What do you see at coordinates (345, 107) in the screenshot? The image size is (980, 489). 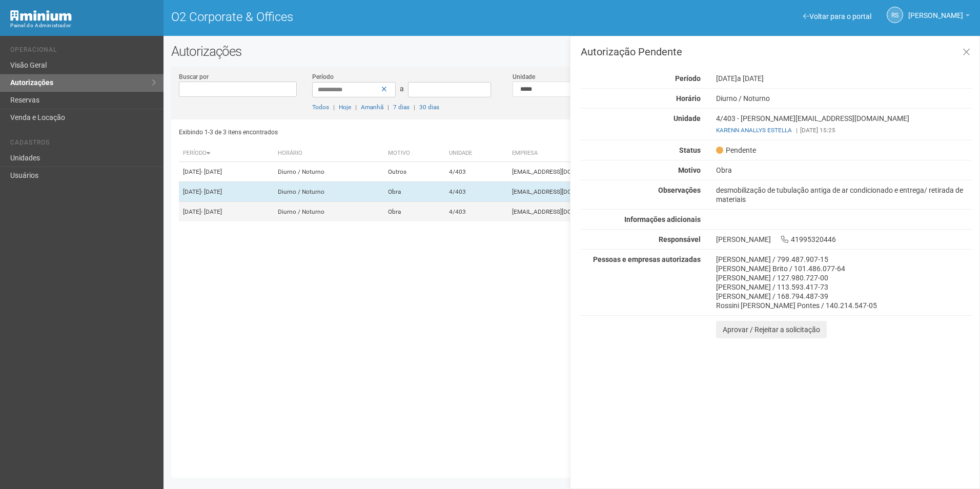 I see `a: Hoje` at bounding box center [345, 107].